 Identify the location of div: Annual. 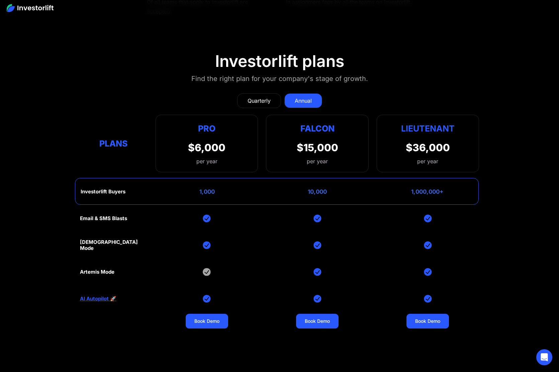
(303, 101).